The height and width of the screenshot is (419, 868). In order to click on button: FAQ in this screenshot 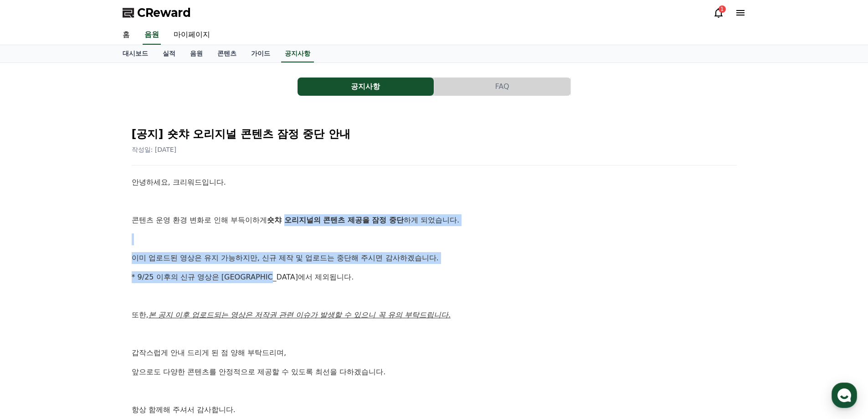, I will do `click(502, 87)`.